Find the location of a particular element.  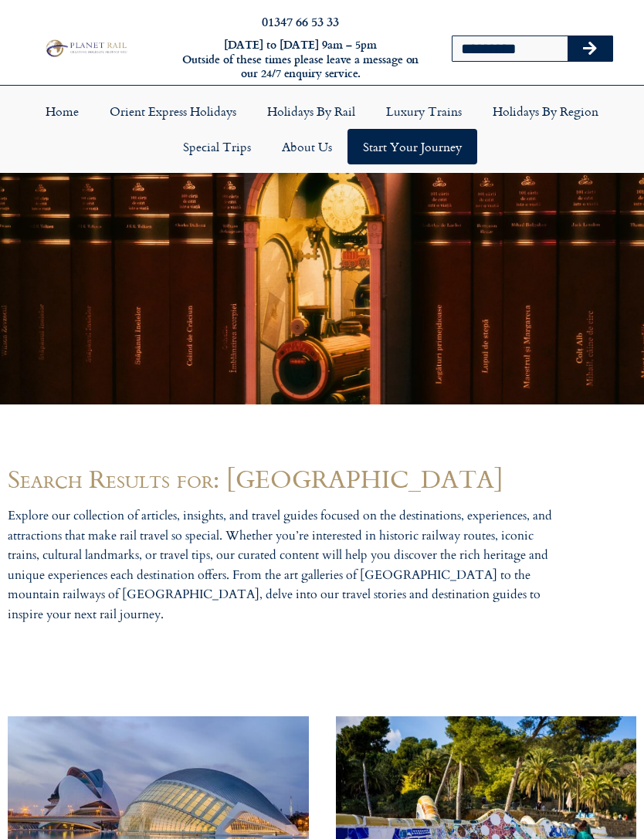

button: Search is located at coordinates (590, 49).